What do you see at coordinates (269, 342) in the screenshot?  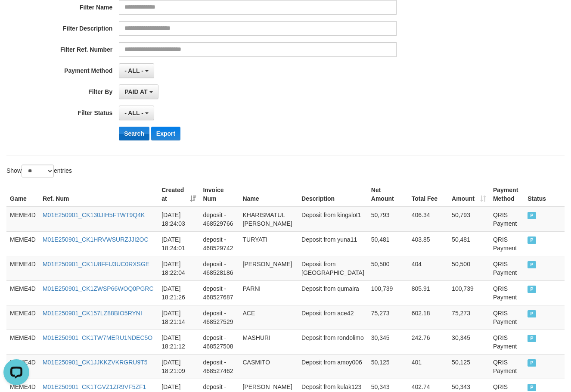 I see `td: MASHURI` at bounding box center [269, 342].